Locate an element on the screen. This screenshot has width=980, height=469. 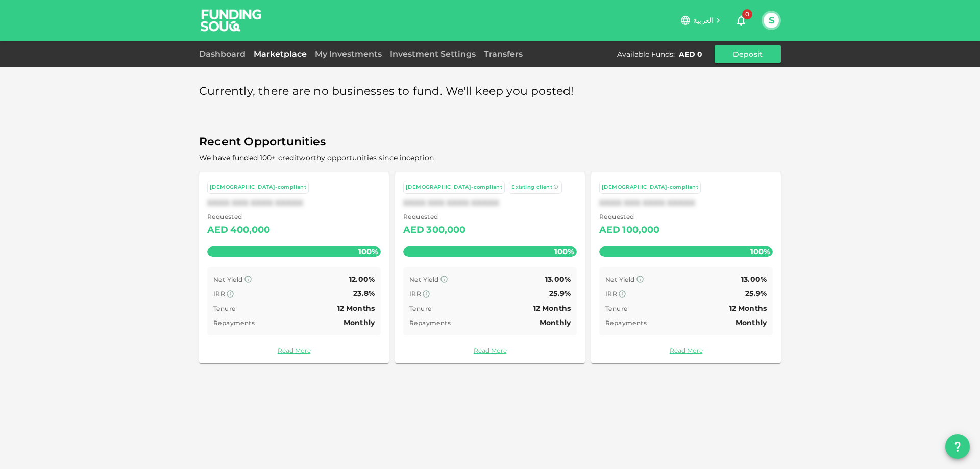
a: Investment Settings is located at coordinates (433, 54).